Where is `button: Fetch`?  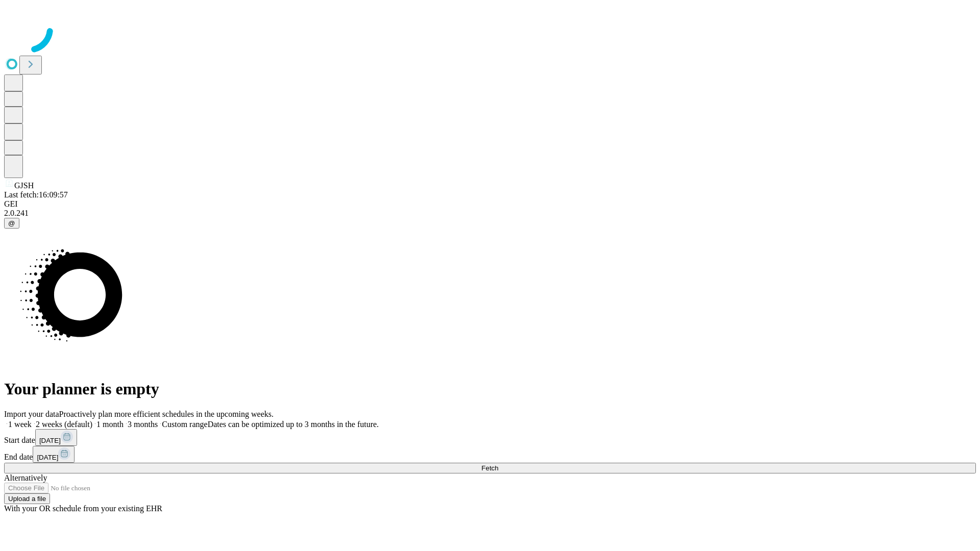
button: Fetch is located at coordinates (490, 469).